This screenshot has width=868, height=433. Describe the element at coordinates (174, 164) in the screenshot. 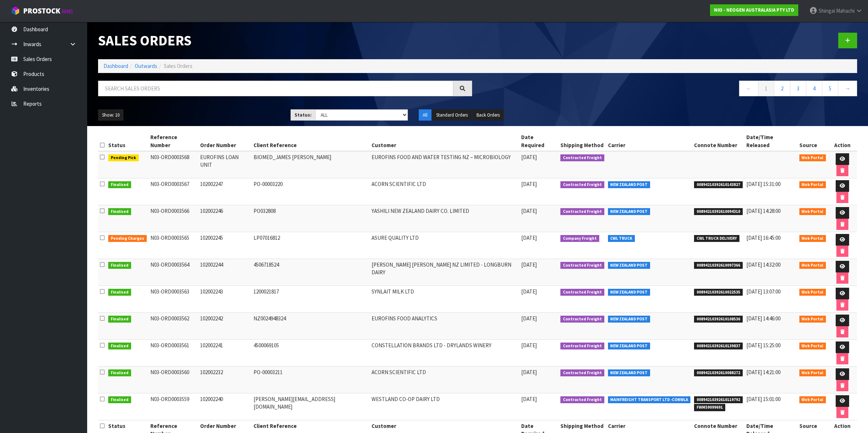

I see `td: N03-ORD0003568` at that location.